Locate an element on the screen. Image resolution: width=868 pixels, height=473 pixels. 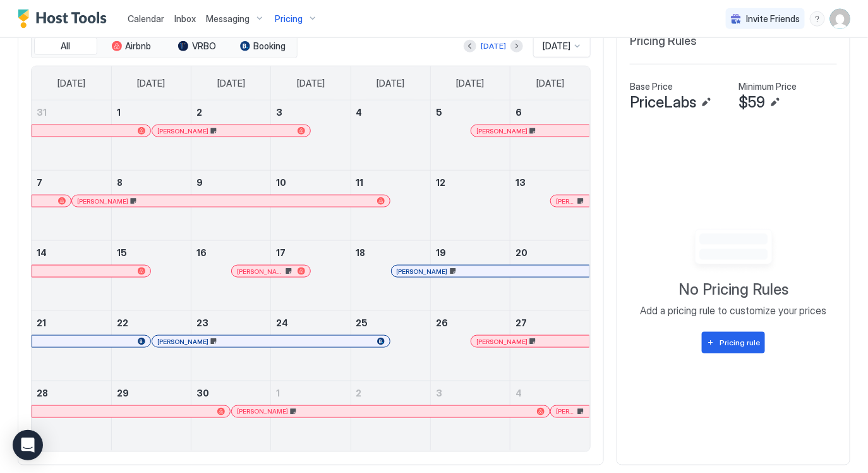
span: Inbox is located at coordinates (185, 18).